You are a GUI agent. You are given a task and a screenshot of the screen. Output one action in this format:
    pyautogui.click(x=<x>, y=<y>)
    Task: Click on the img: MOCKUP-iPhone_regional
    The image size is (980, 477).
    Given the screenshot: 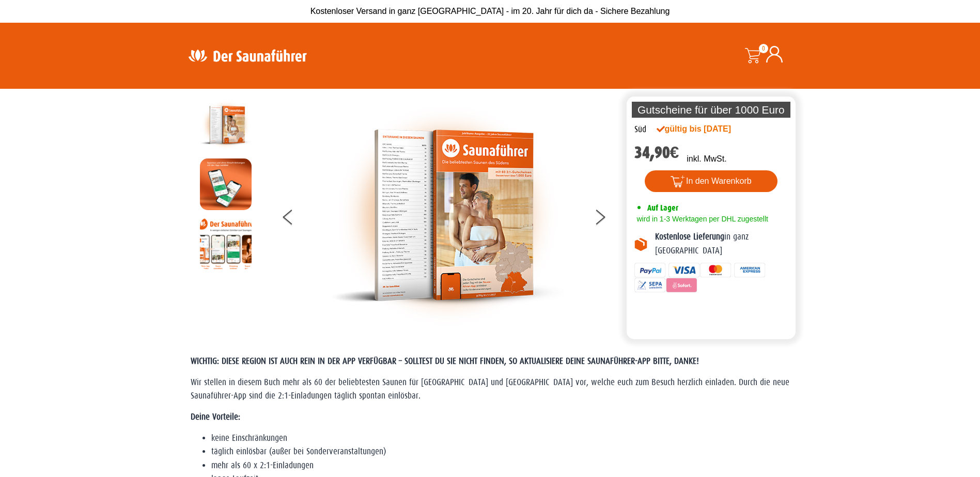 What is the action you would take?
    pyautogui.click(x=226, y=184)
    